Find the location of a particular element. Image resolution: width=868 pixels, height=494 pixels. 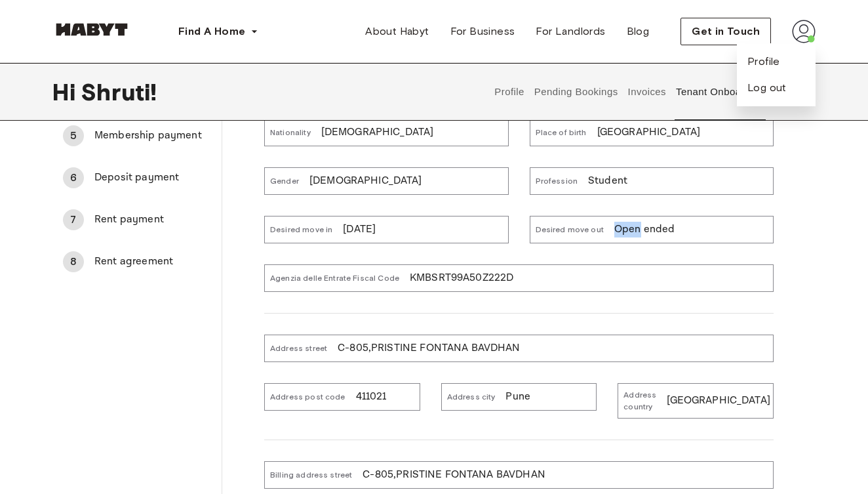

p: 411021 is located at coordinates (371, 397).